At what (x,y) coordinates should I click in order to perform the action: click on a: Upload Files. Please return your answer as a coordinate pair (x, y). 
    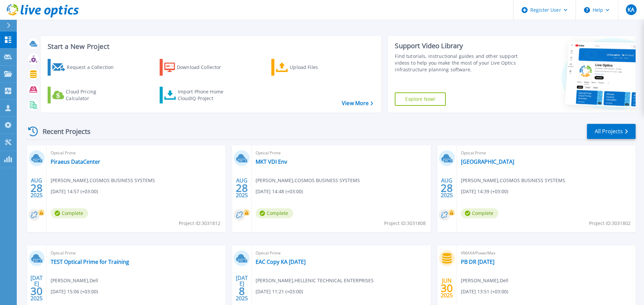
    Looking at the image, I should click on (309, 68).